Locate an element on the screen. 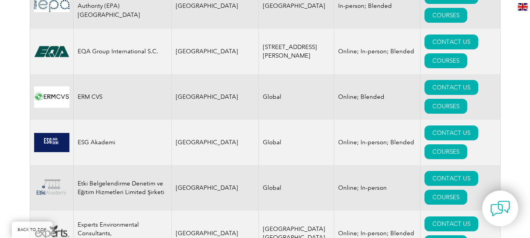 The height and width of the screenshot is (238, 530). td: Online; In-person is located at coordinates (377, 188).